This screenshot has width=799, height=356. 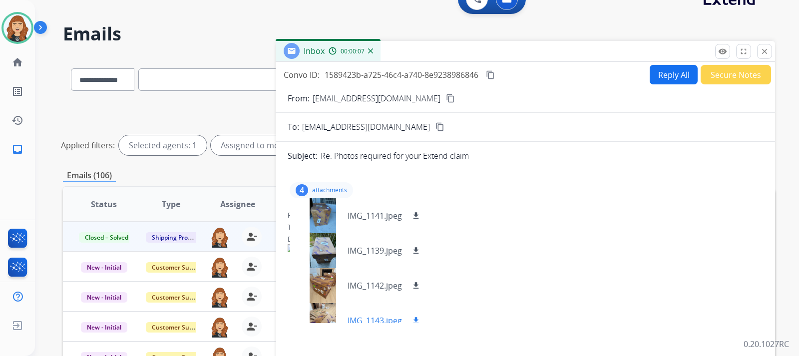 I want to click on p: IMG_1143.jpeg, so click(x=374, y=320).